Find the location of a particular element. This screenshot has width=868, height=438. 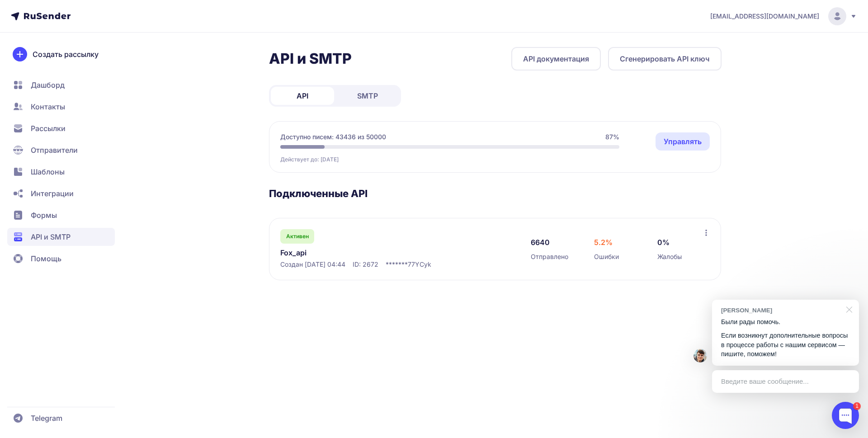

p: Если возникнут дополнительные вопросы в процессе работы с нашим сервисом — пишите, поможем! is located at coordinates (785, 345).